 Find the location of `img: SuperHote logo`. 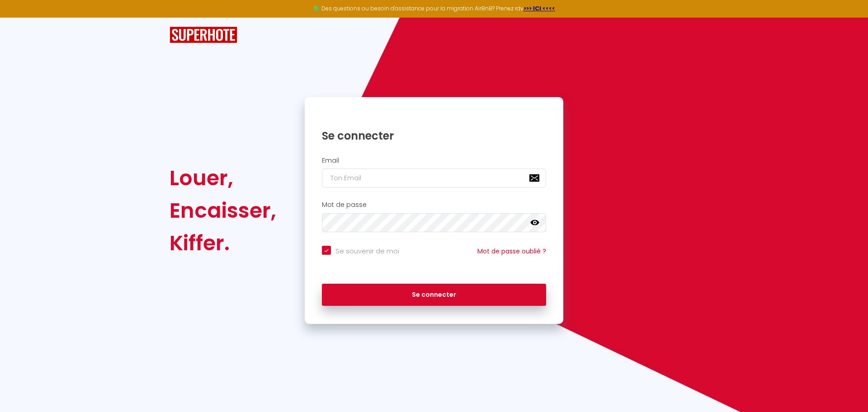

img: SuperHote logo is located at coordinates (203, 35).